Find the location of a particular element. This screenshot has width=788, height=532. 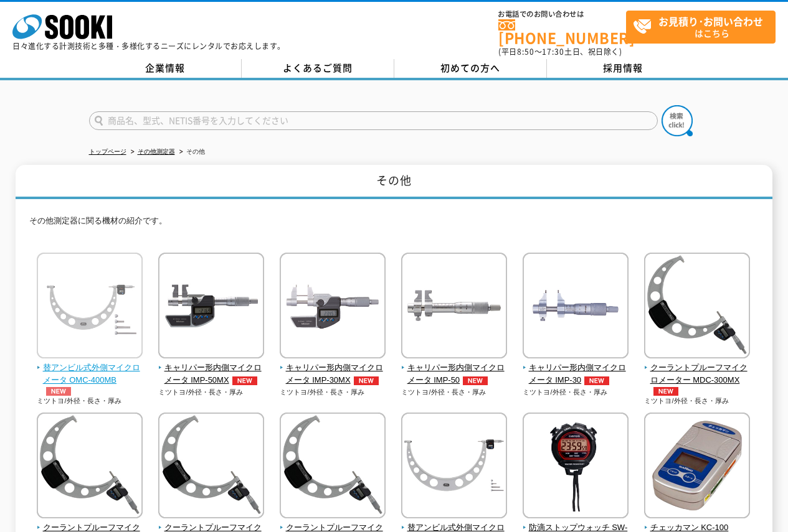

a: キャリパー形内側マイクロメータ IMP-50MXNEW is located at coordinates (211, 368).